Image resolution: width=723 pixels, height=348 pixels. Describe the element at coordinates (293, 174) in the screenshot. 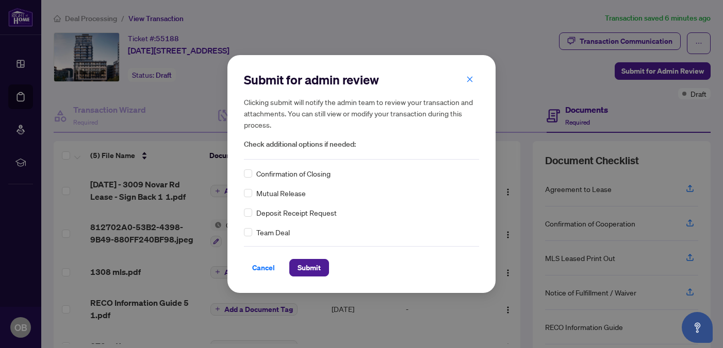

I see `span: Confirmation of Closing` at that location.